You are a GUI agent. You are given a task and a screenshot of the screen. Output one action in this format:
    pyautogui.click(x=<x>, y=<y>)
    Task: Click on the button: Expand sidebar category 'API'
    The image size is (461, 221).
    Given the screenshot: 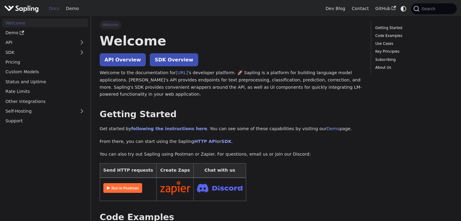 What is the action you would take?
    pyautogui.click(x=82, y=42)
    